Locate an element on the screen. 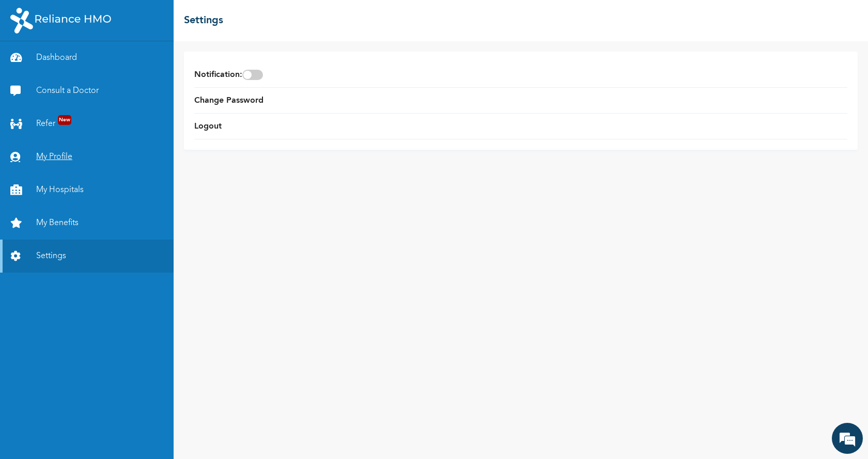  a: Logout is located at coordinates (207, 127).